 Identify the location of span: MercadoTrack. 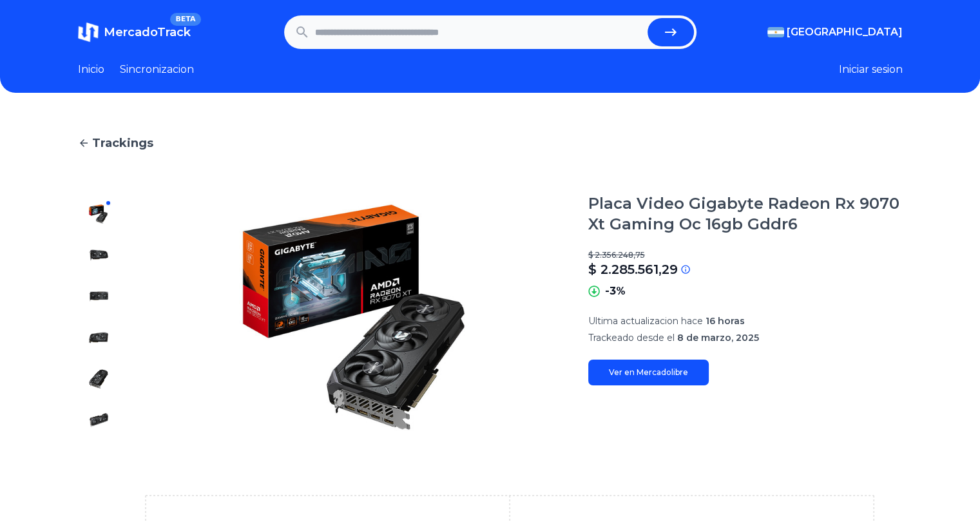
(147, 32).